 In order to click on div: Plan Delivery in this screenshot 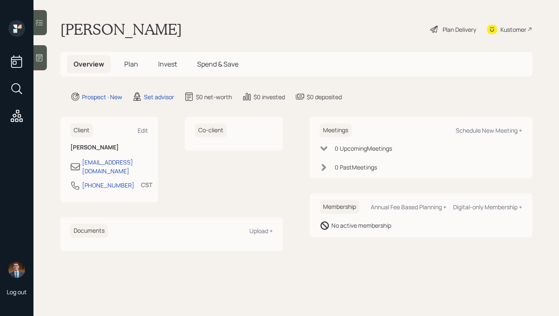, I will do `click(459, 29)`.